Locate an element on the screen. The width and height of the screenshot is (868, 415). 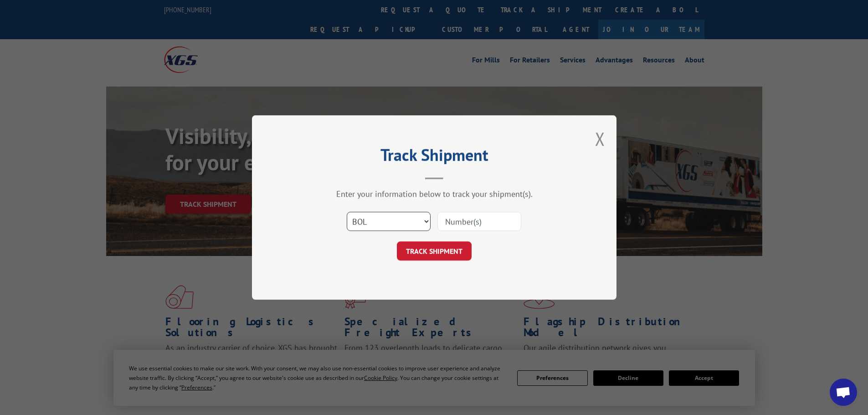
h2: Track Shipment is located at coordinates (434, 157).